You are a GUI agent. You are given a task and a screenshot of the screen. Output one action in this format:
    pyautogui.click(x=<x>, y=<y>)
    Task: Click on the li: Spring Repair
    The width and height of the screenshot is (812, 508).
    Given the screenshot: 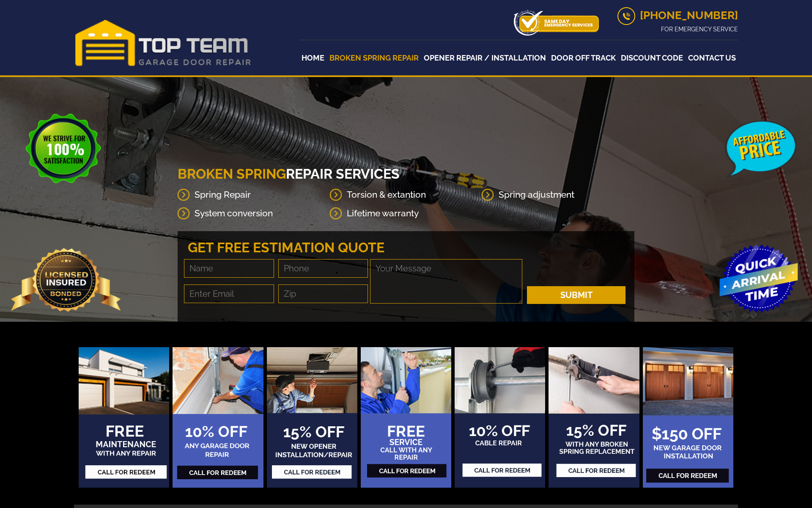 What is the action you would take?
    pyautogui.click(x=254, y=195)
    